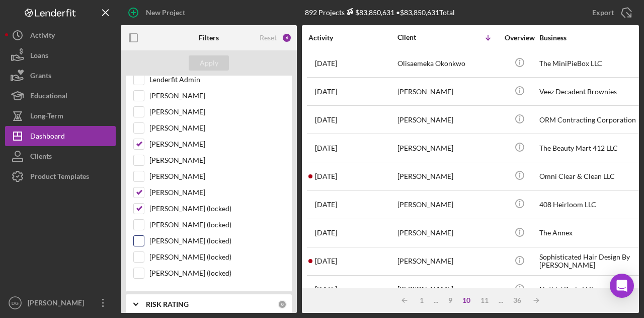 The width and height of the screenshot is (644, 318). Describe the element at coordinates (282, 304) in the screenshot. I see `div: 0` at that location.